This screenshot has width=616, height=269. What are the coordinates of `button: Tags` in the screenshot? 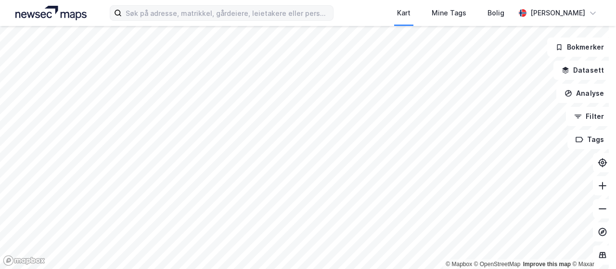 It's located at (590, 140).